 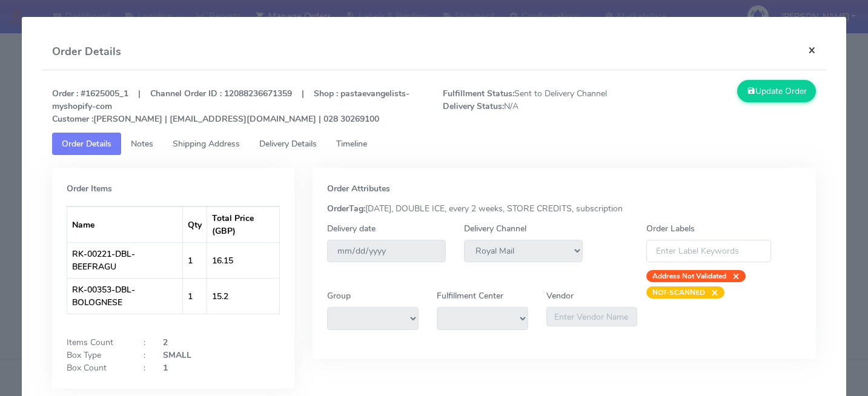 What do you see at coordinates (671, 228) in the screenshot?
I see `label: Order Labels` at bounding box center [671, 228].